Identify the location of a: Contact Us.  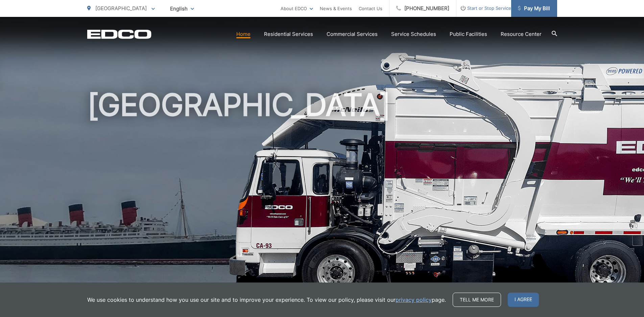
(371, 8).